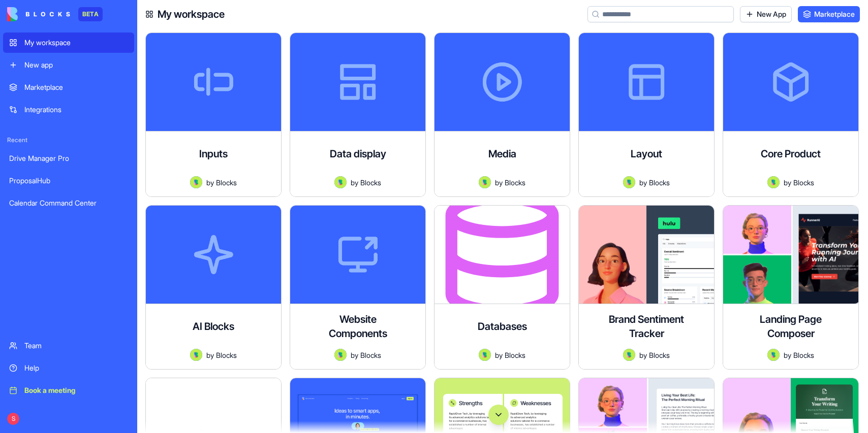  Describe the element at coordinates (498, 415) in the screenshot. I see `button: Scroll to bottom` at that location.